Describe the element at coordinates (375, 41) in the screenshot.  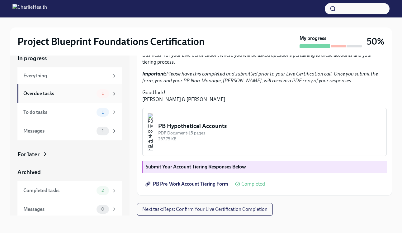
I see `h3: 50%` at that location.